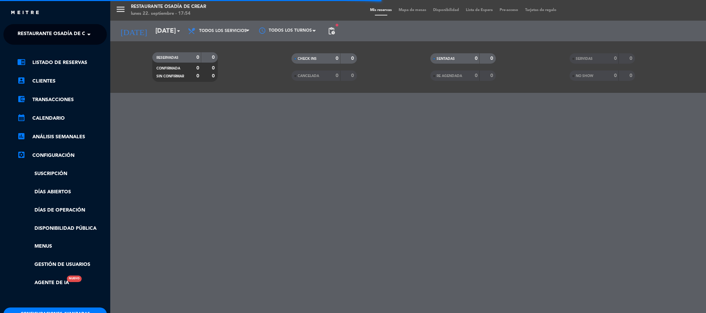  Describe the element at coordinates (62, 210) in the screenshot. I see `a: Días de Operación` at that location.